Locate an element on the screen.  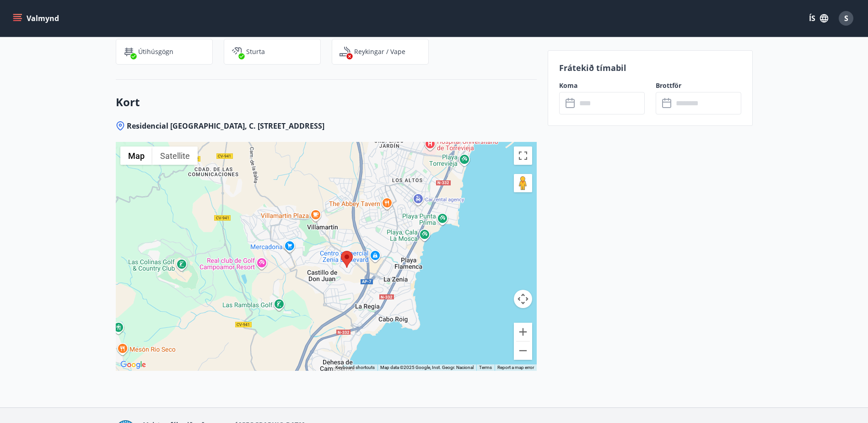
p: Reykingar / Vape is located at coordinates (380, 52).